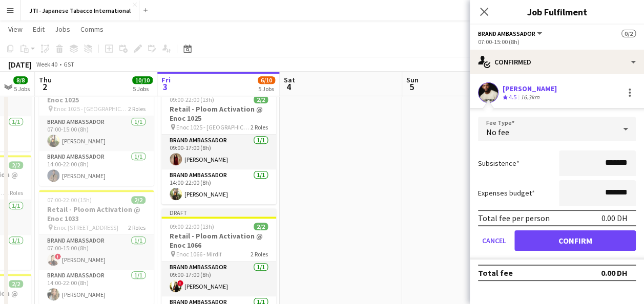 This screenshot has width=644, height=304. I want to click on span: Sat, so click(289, 80).